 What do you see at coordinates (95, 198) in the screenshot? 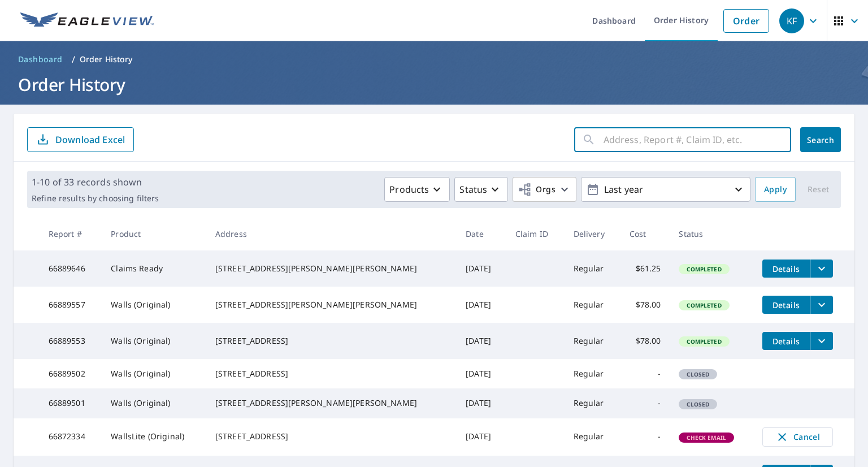
I see `p: Refine results by choosing filters` at bounding box center [95, 198].